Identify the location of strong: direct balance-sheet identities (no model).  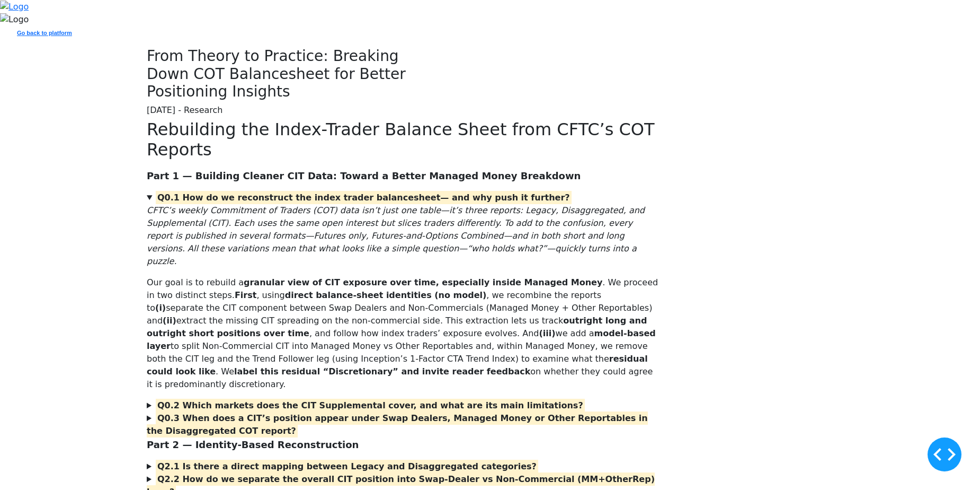
(386, 295).